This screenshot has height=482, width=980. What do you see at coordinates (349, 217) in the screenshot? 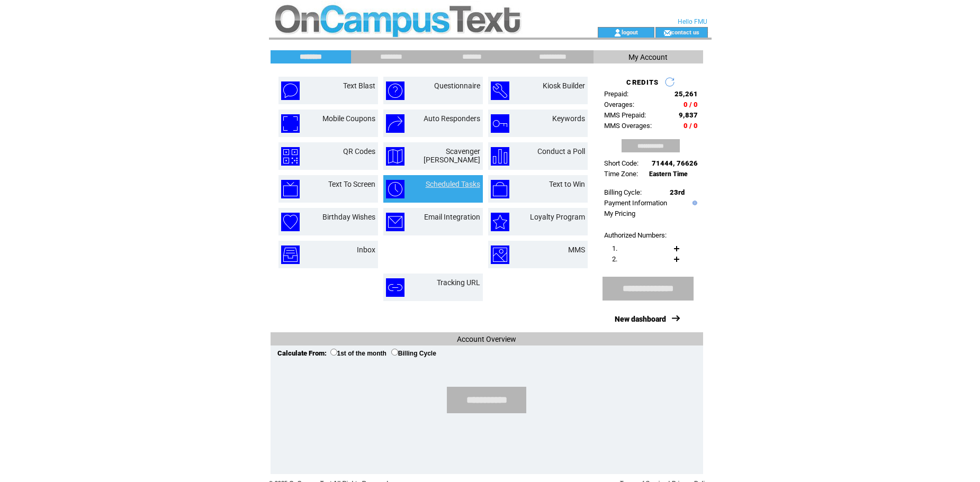
I see `a: Birthday Wishes` at bounding box center [349, 217].